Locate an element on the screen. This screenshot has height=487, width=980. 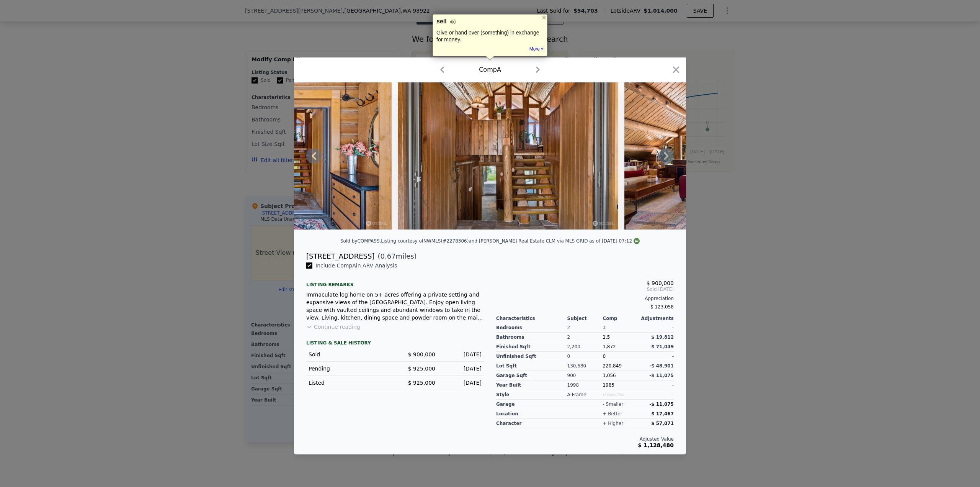
div: 130,680 is located at coordinates (585, 366).